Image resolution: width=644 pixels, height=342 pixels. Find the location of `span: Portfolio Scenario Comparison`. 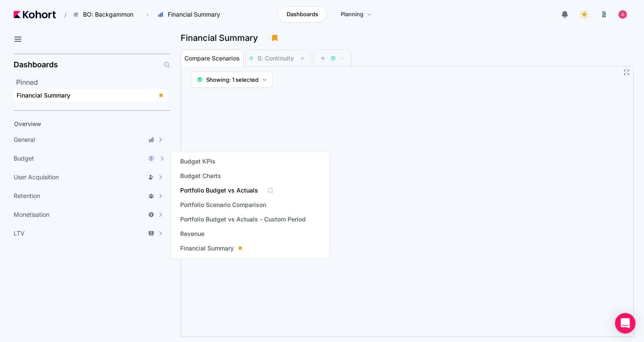

span: Portfolio Scenario Comparison is located at coordinates (223, 205).